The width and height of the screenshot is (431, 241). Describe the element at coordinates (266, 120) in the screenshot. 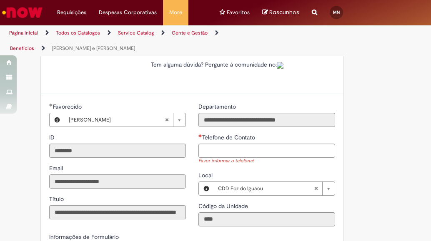

I see `input: Departamento` at that location.